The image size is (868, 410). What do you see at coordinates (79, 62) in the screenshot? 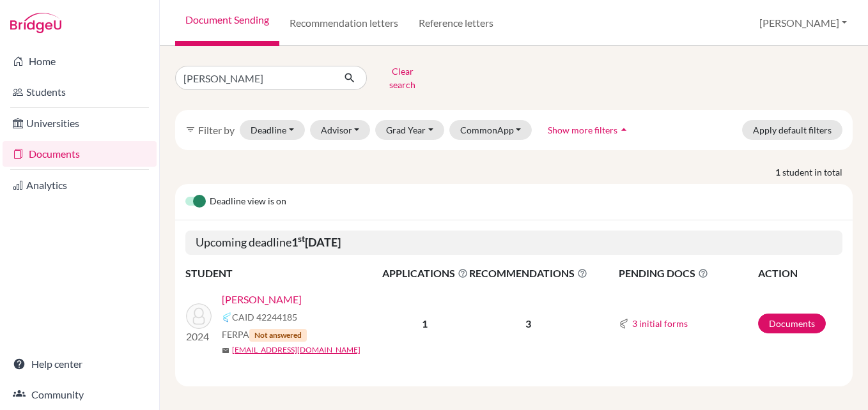
I see `a: Home` at bounding box center [79, 62].